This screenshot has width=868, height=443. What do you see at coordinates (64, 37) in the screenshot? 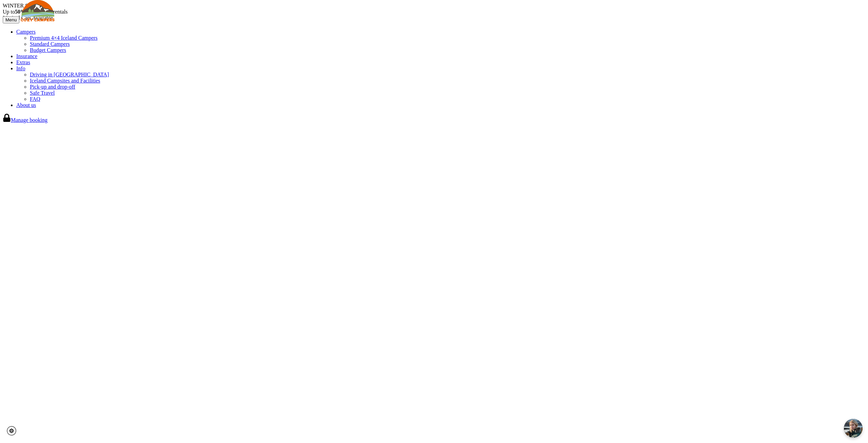
I see `a: Premium 4×4 Iceland Campers` at bounding box center [64, 37].